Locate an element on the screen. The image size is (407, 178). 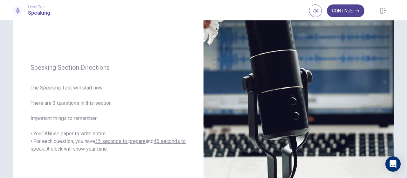
span: Level Test is located at coordinates (39, 7).